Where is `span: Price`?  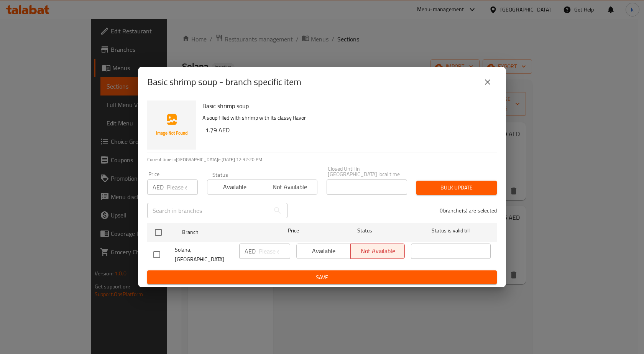
span: Price is located at coordinates (293, 230).